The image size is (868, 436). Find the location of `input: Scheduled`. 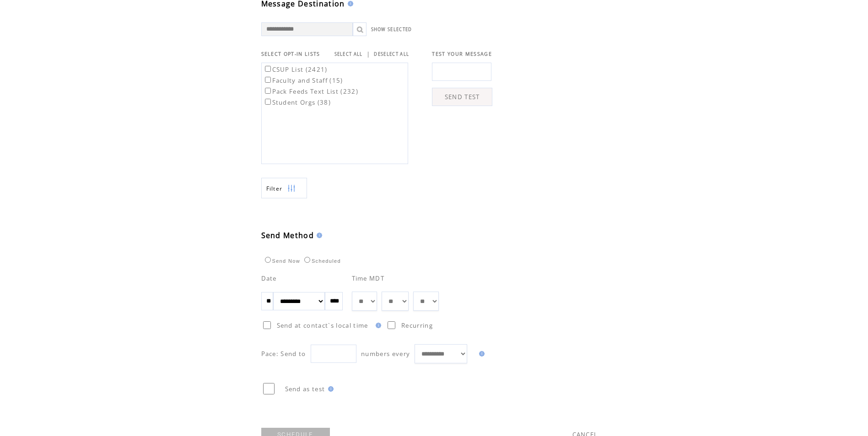

input: Scheduled is located at coordinates (307, 259).